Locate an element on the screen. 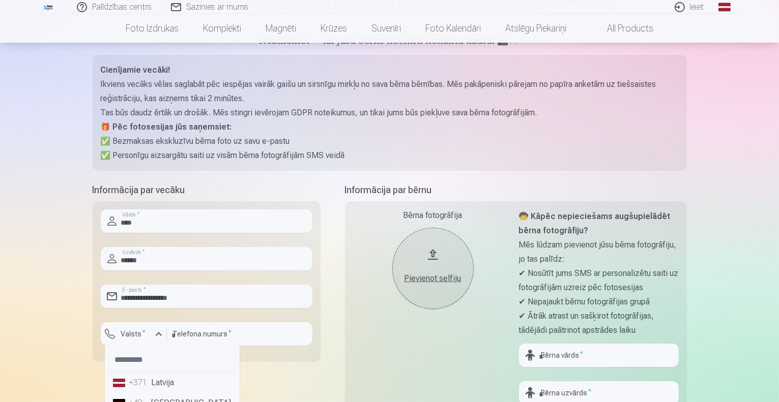 This screenshot has height=402, width=779. div: Bērna fotogrāfija is located at coordinates (433, 216).